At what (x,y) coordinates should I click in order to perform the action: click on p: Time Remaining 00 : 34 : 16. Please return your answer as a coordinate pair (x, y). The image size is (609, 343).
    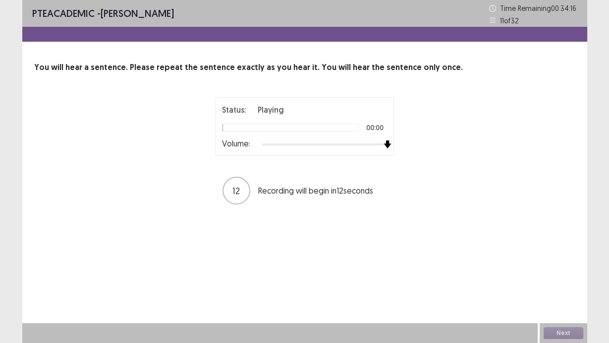
    Looking at the image, I should click on (539, 8).